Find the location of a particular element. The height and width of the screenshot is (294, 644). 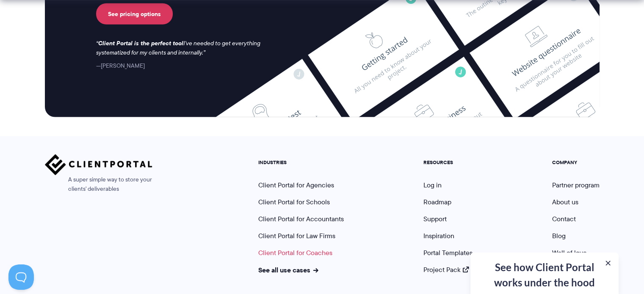

a: Wall of love is located at coordinates (569, 253).